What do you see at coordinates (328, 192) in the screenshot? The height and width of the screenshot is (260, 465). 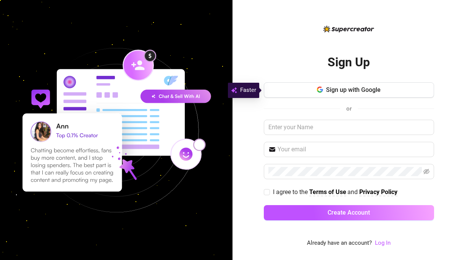 I see `a: Terms of Use` at bounding box center [328, 192].